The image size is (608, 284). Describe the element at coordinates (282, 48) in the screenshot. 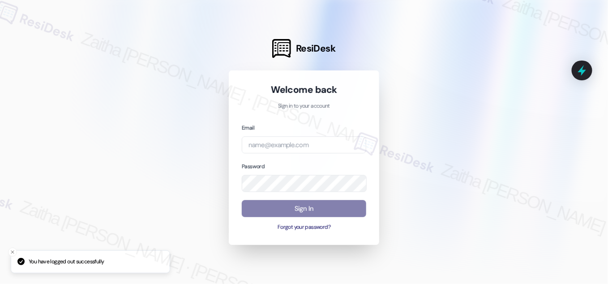

I see `img: ResiDesk Logo` at that location.